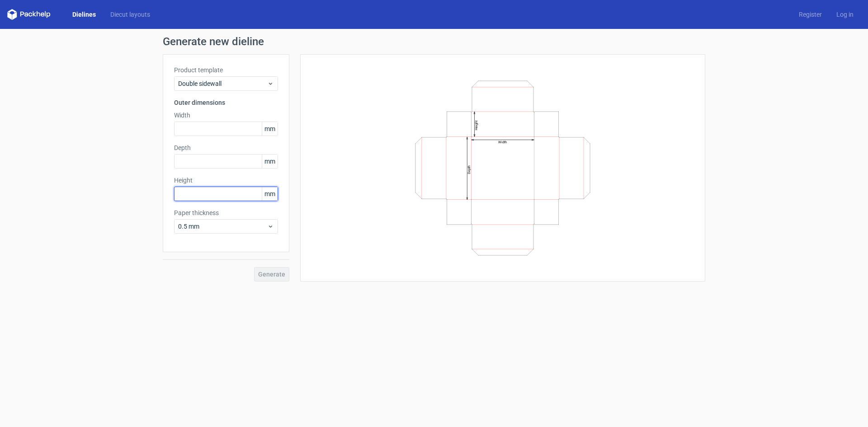 Image resolution: width=868 pixels, height=427 pixels. What do you see at coordinates (502, 142) in the screenshot?
I see `text: Width` at bounding box center [502, 142].